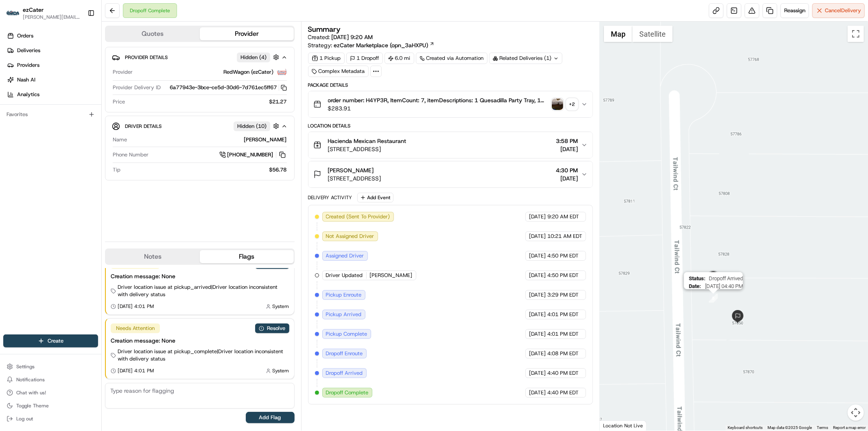  What do you see at coordinates (50, 393) in the screenshot?
I see `button: Chat with us!` at bounding box center [50, 393].